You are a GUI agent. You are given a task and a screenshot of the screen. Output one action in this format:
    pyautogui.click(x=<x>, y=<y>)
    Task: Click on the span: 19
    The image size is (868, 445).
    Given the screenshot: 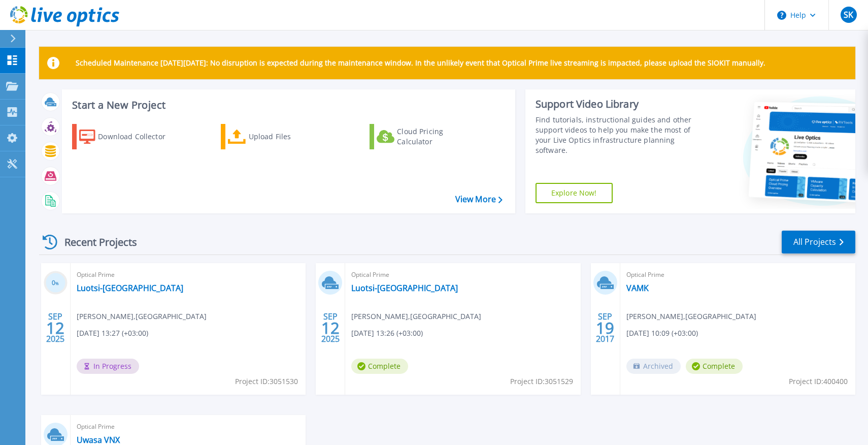 What is the action you would take?
    pyautogui.click(x=605, y=327)
    